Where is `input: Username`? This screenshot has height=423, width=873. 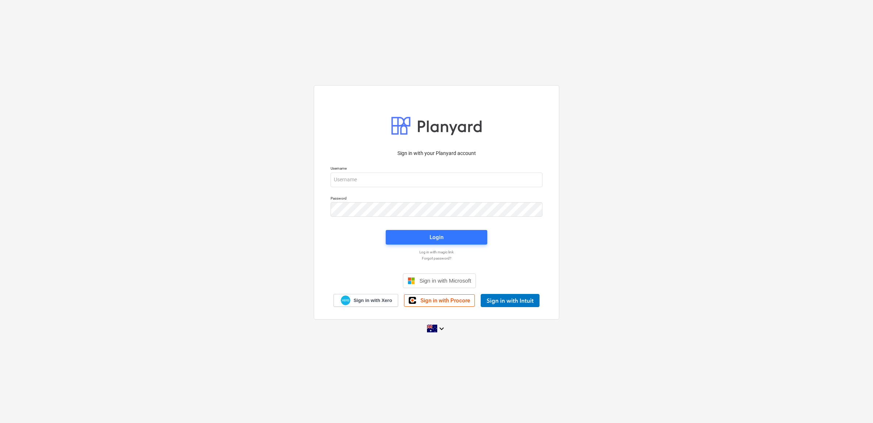 input: Username is located at coordinates (436, 180).